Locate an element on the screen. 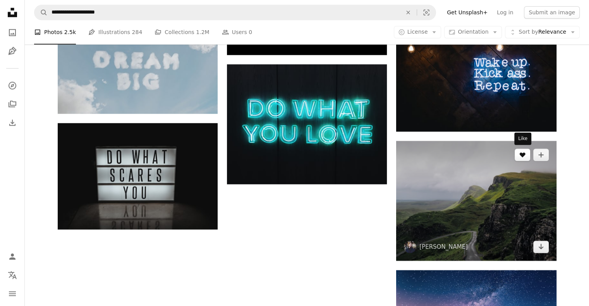  a: Illustrations is located at coordinates (12, 51).